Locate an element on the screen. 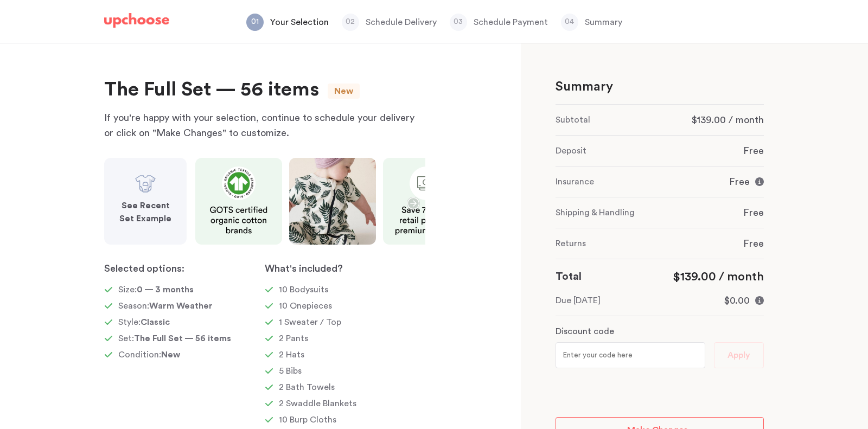 The height and width of the screenshot is (429, 868). p: $0.00 is located at coordinates (737, 301).